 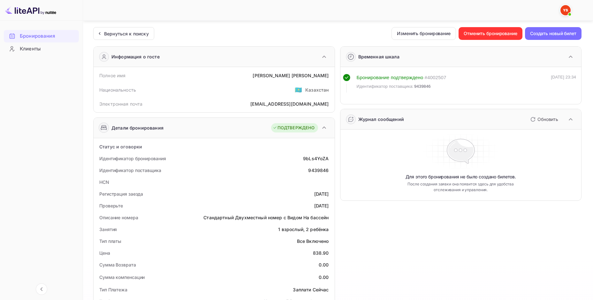 What do you see at coordinates (135, 57) in the screenshot?
I see `ya-tr-span: Информация о госте` at bounding box center [135, 57].